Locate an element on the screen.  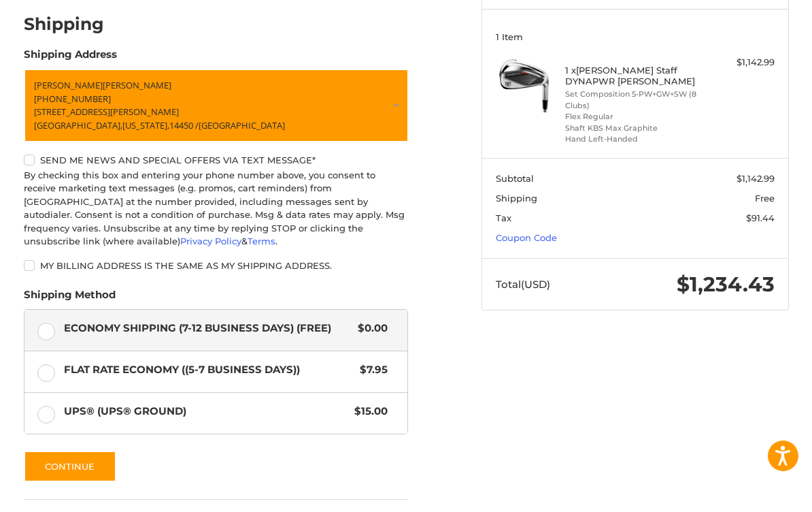
h2: Shipping is located at coordinates (64, 24).